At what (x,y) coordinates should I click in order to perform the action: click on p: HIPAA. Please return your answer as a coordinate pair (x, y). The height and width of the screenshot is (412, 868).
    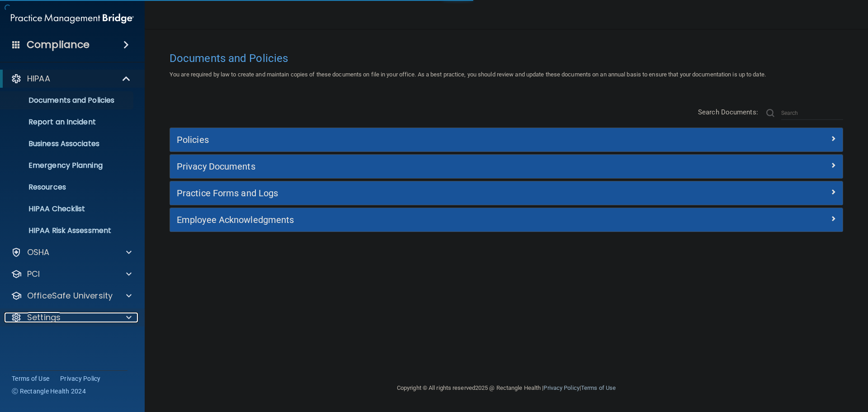
    Looking at the image, I should click on (39, 78).